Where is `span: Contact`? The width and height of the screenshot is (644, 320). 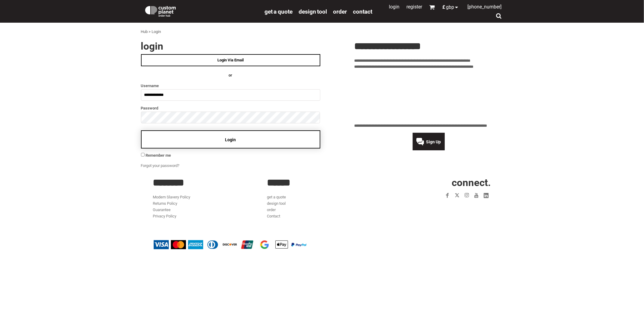
span: Contact is located at coordinates (363, 12).